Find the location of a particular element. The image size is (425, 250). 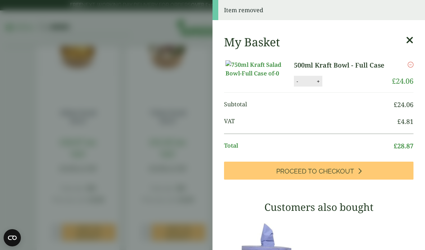

a: Remove this item is located at coordinates (410, 65).